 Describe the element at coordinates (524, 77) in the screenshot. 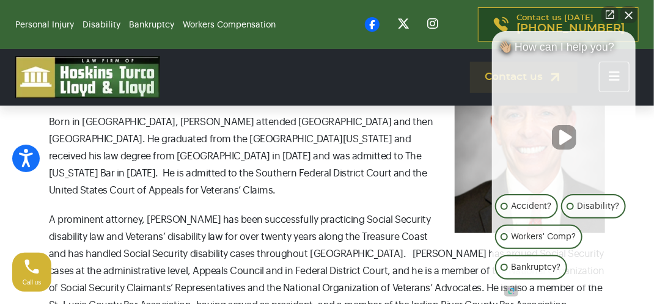

I see `a: Contact us` at that location.